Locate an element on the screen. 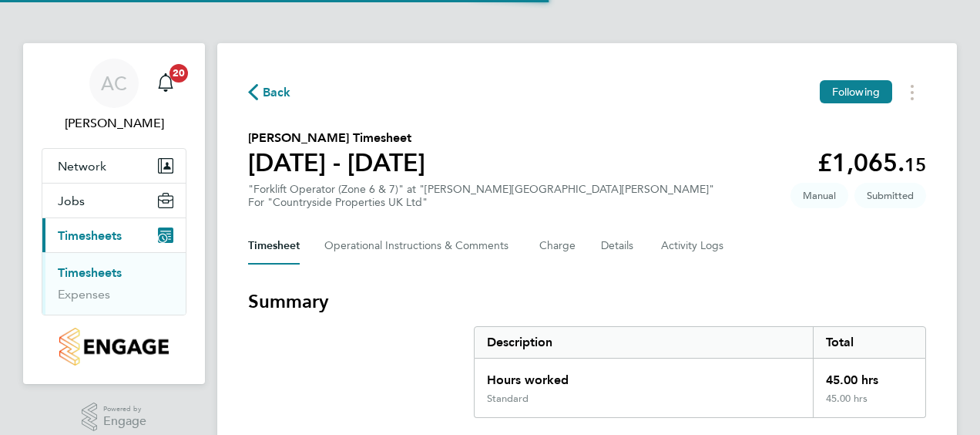  a: Expenses is located at coordinates (84, 293).